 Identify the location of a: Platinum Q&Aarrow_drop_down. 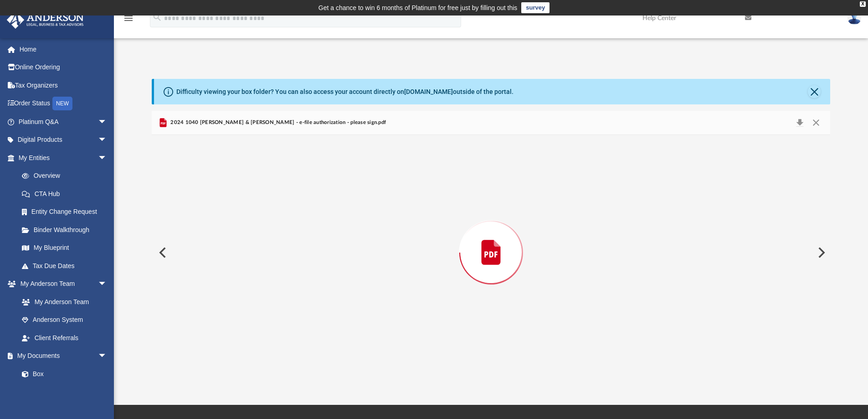
(63, 122).